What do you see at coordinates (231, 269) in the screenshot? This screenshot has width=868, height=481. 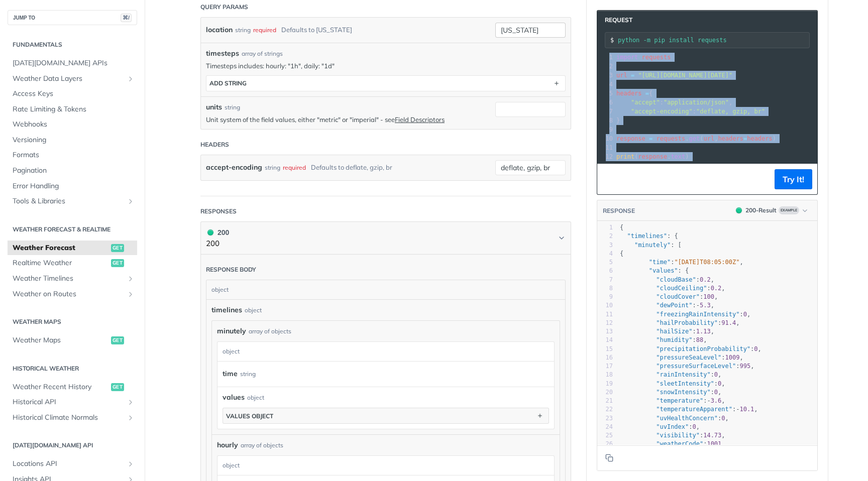 I see `div: Response body` at bounding box center [231, 269].